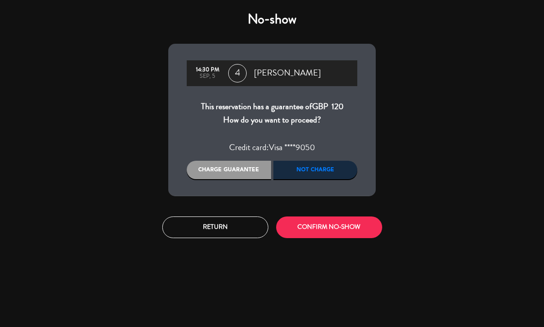  Describe the element at coordinates (207, 70) in the screenshot. I see `div: 14:30 PM` at that location.